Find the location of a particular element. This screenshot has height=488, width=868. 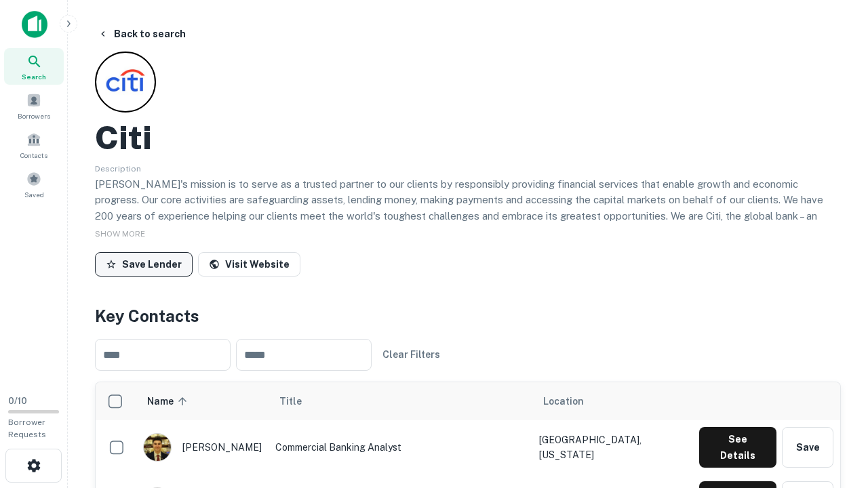

span: Saved is located at coordinates (34, 194).